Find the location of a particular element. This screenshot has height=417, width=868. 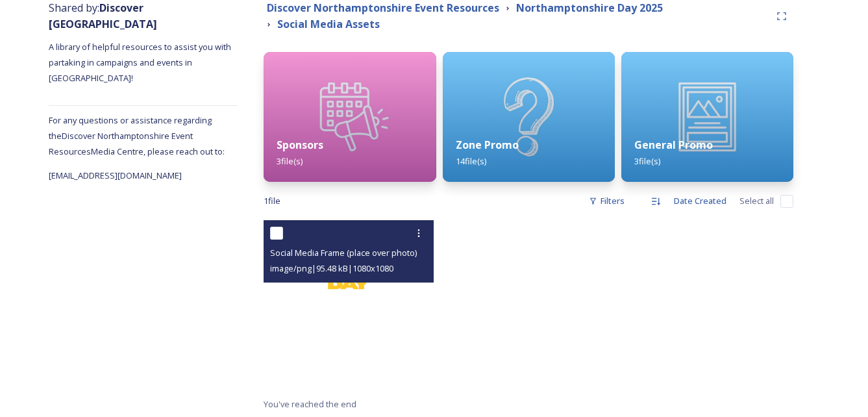

span: Social Media Frame (place over photo) is located at coordinates (343, 253).